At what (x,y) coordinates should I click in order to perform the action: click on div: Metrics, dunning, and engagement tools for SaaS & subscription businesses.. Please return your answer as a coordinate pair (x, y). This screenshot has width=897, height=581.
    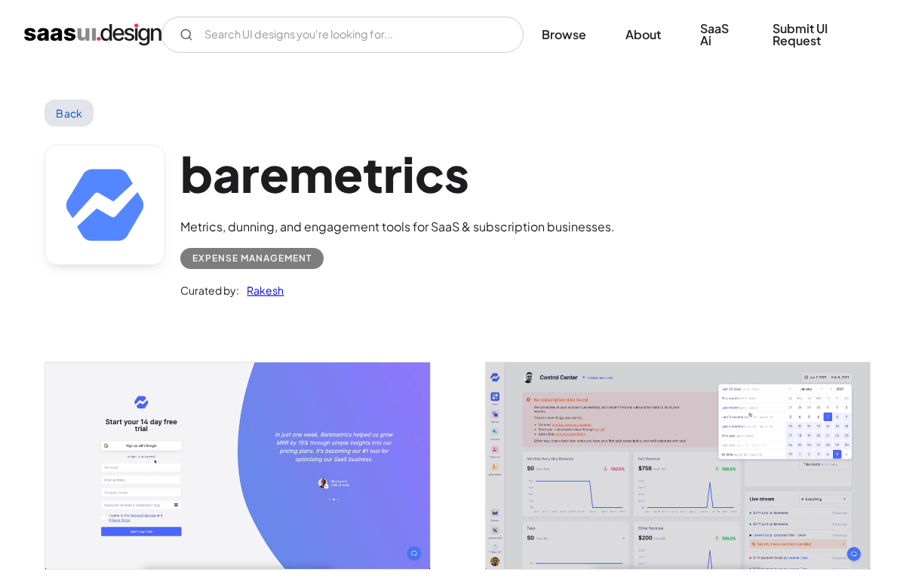
    Looking at the image, I should click on (397, 227).